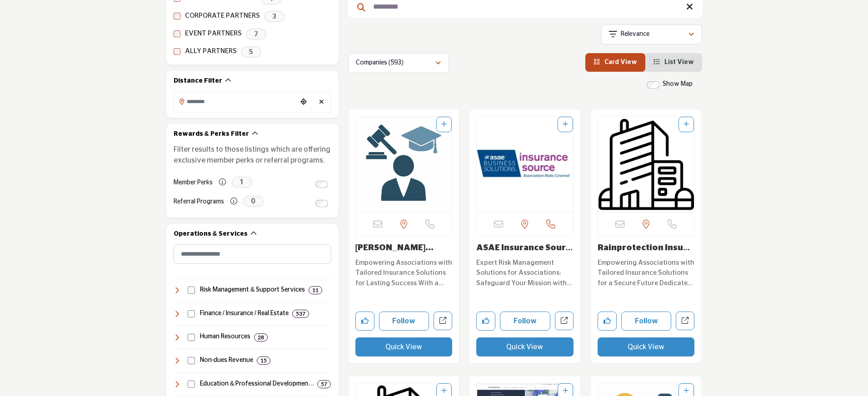 This screenshot has width=868, height=396. What do you see at coordinates (193, 182) in the screenshot?
I see `label: Member Perks` at bounding box center [193, 182].